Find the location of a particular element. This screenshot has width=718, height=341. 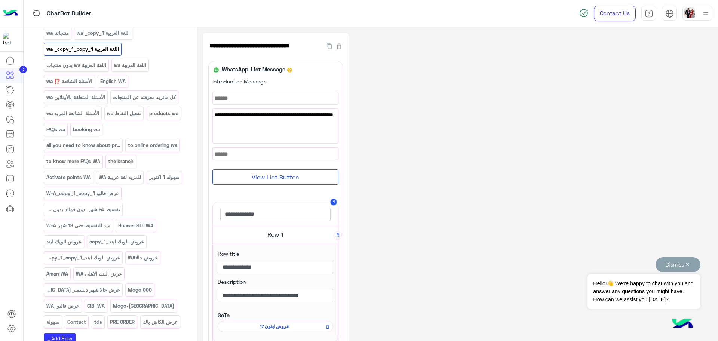

button: Remove Flow is located at coordinates (327, 327).